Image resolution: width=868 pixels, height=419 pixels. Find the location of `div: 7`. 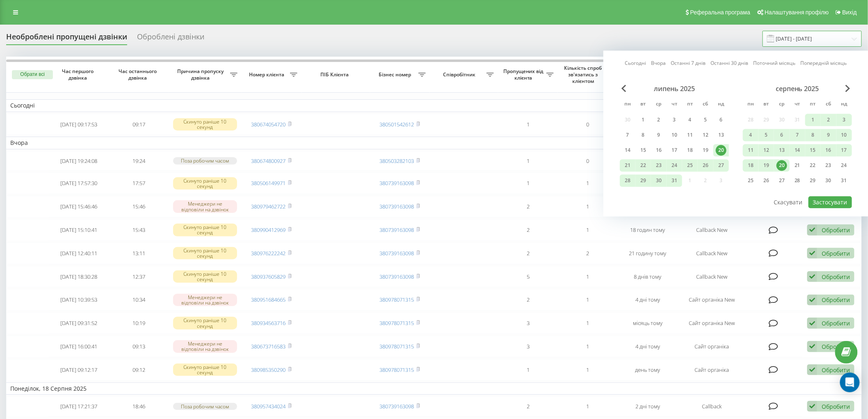

div: 7 is located at coordinates (798, 135).